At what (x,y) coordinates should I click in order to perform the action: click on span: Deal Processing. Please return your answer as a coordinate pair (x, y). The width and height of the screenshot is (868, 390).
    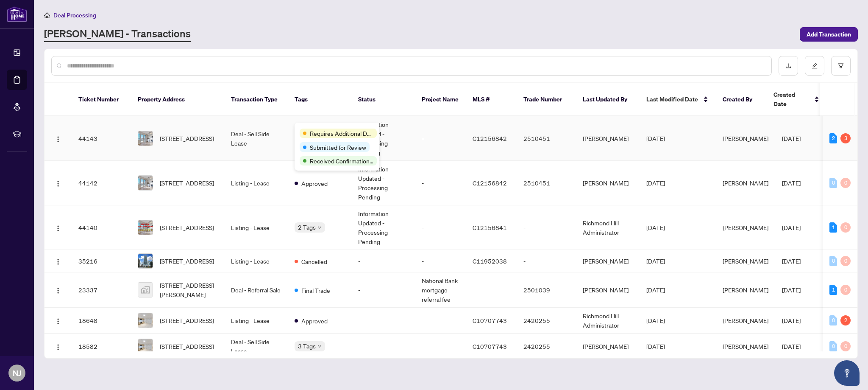
    Looking at the image, I should click on (75, 15).